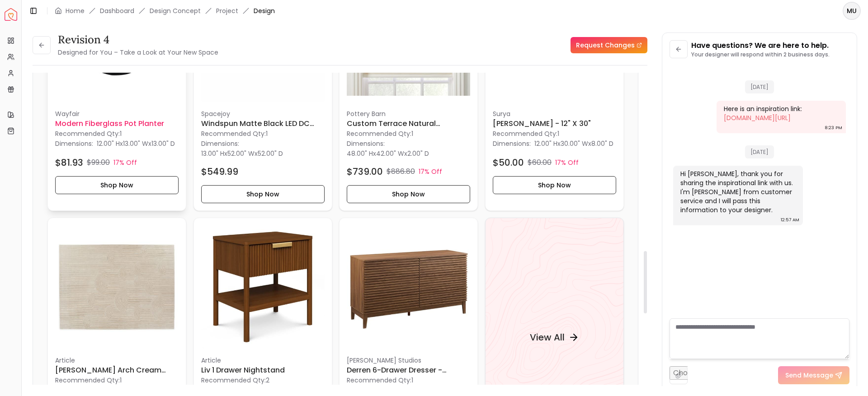 The width and height of the screenshot is (868, 396). What do you see at coordinates (554, 114) in the screenshot?
I see `p: Surya` at bounding box center [554, 114].